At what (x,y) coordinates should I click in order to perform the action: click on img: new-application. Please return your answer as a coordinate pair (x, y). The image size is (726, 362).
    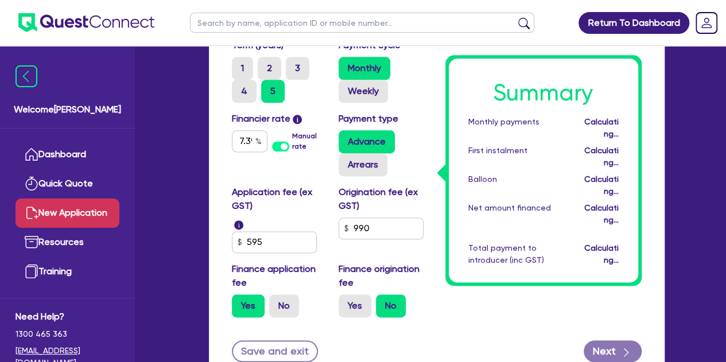
    Looking at the image, I should click on (32, 213).